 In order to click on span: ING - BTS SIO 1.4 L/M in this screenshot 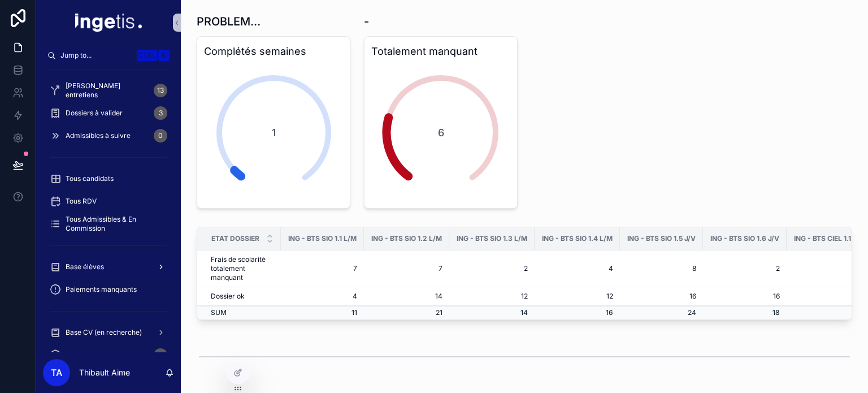, I will do `click(577, 238)`.